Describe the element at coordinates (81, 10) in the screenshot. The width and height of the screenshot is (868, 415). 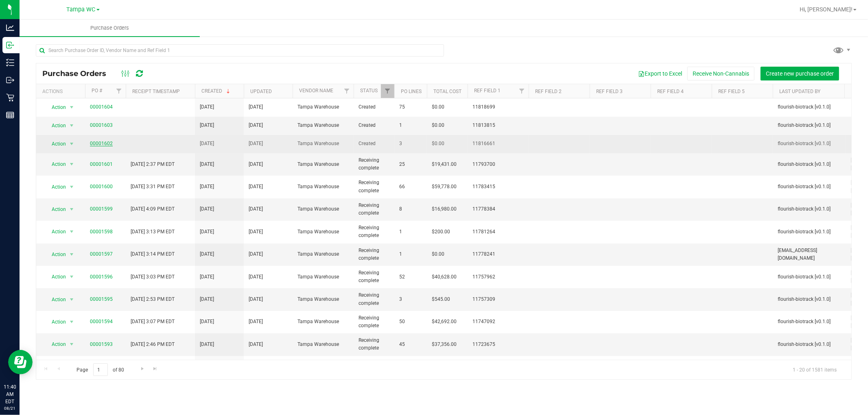
I see `span: Tampa WC` at that location.